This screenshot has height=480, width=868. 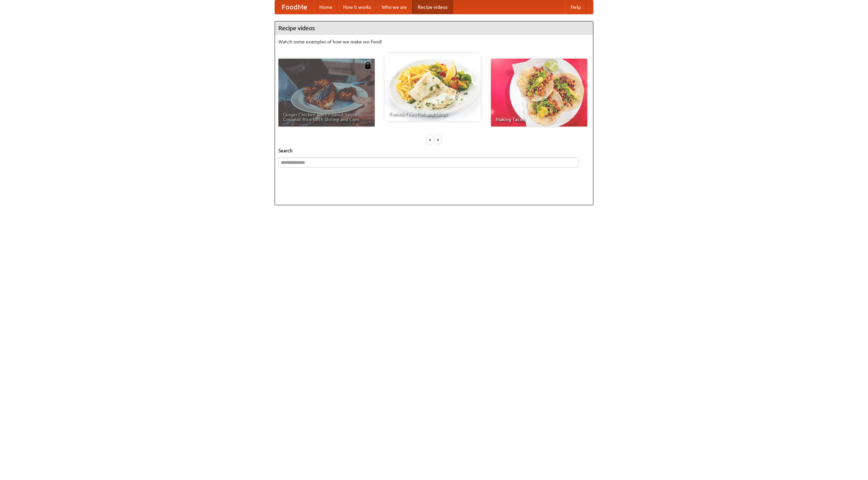 I want to click on span: Making Tacos, so click(x=539, y=119).